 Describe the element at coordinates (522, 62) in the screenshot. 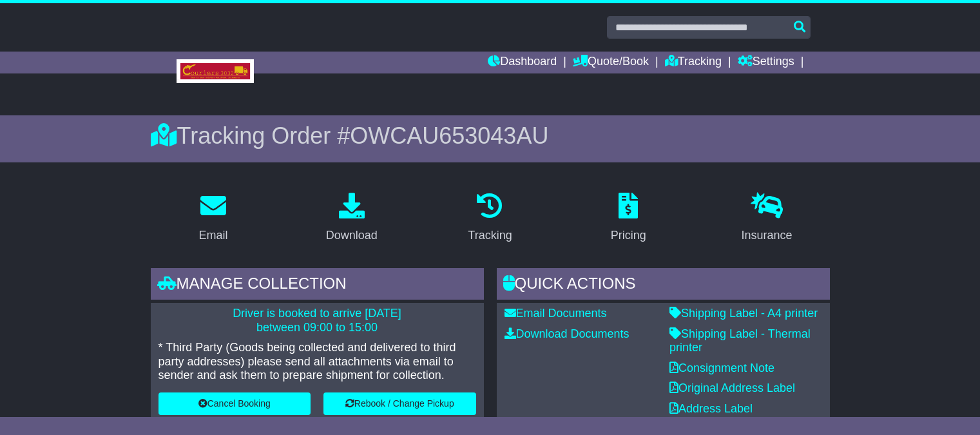

I see `a: Dashboard` at that location.